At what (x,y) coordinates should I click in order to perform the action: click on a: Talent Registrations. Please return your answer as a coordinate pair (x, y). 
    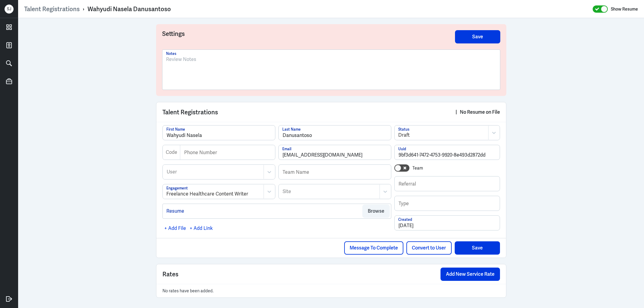
    Looking at the image, I should click on (52, 9).